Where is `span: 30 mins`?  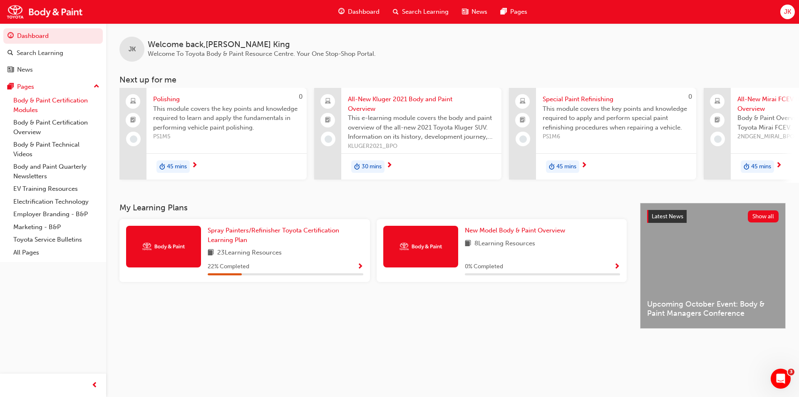
span: 30 mins is located at coordinates (372, 167).